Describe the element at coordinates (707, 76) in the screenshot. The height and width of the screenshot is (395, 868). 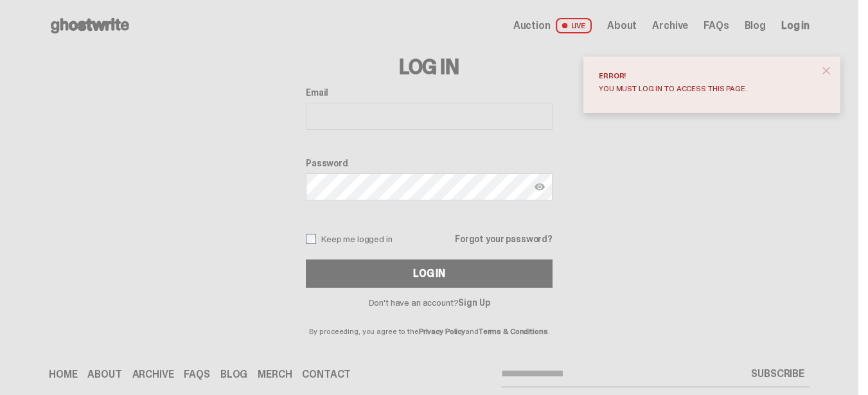
I see `div: Error!` at that location.